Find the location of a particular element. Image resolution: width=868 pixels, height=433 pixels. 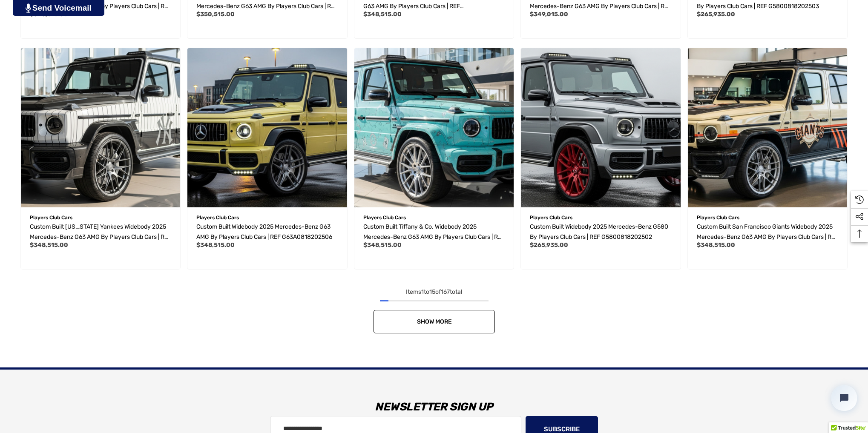

span: Custom Built Widebody 2025 Mercedes-Benz G580 by Players Club Cars | REF G5800818202502 is located at coordinates (599, 232).